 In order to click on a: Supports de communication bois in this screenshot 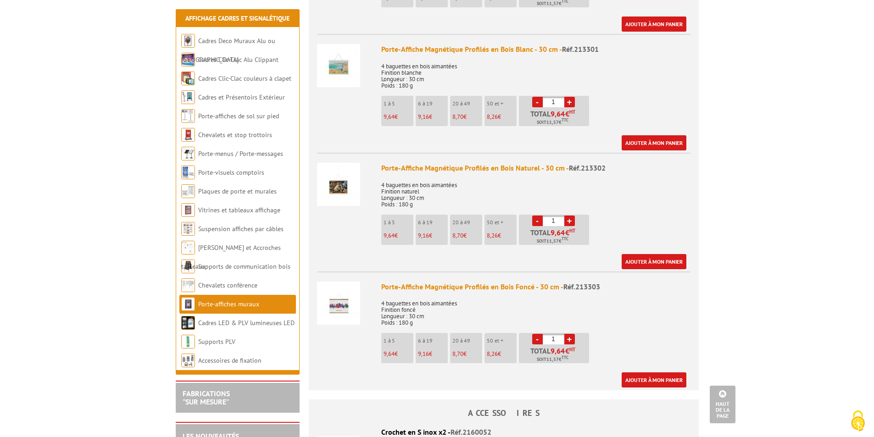, I will do `click(244, 266)`.